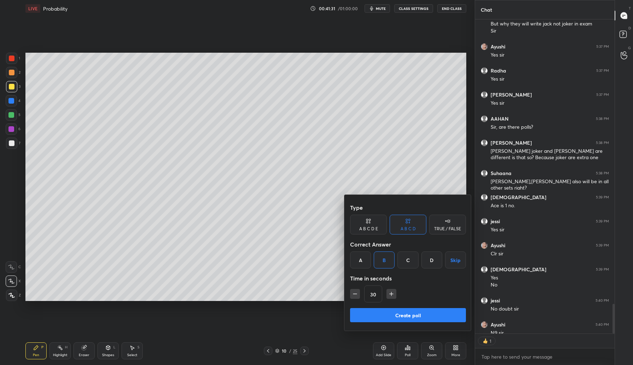 The height and width of the screenshot is (365, 633). Describe the element at coordinates (408, 244) in the screenshot. I see `div: Correct Answer` at that location.